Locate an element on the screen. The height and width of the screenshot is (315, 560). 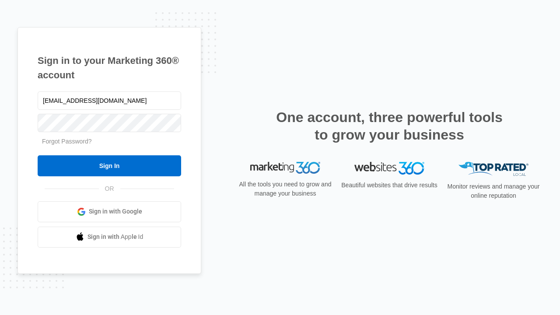
a: Sign in with Apple Id is located at coordinates (109, 237).